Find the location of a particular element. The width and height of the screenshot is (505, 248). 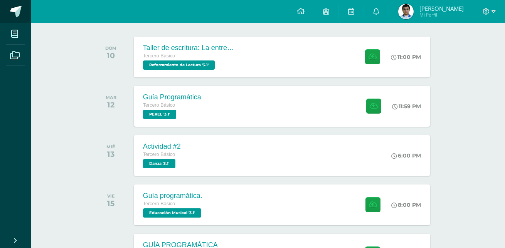

div: VIE is located at coordinates (111, 196).